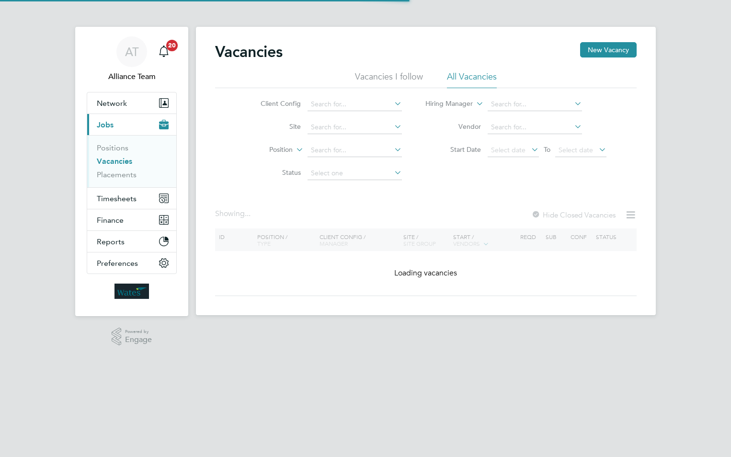 Image resolution: width=731 pixels, height=457 pixels. I want to click on span: AT, so click(132, 52).